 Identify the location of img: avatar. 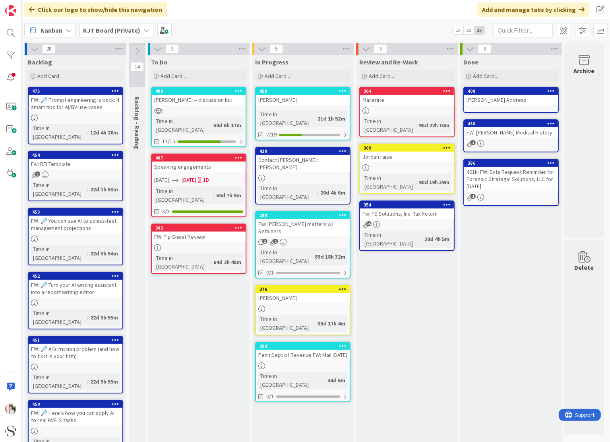
(11, 431).